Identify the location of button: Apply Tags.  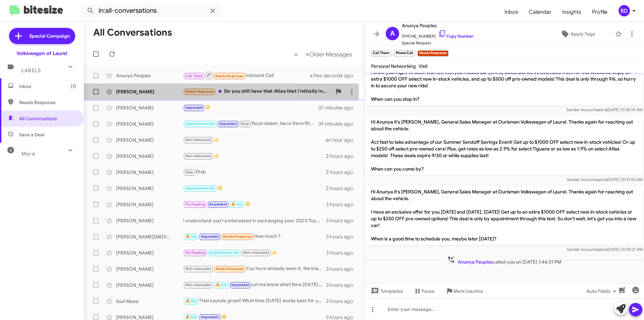
(577, 34).